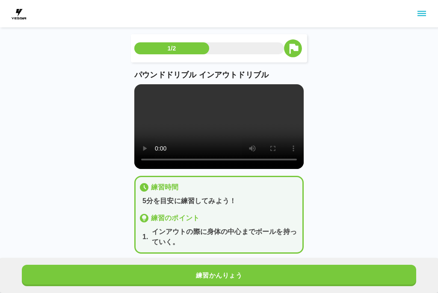 The image size is (438, 293). Describe the element at coordinates (19, 14) in the screenshot. I see `img: dummy` at that location.